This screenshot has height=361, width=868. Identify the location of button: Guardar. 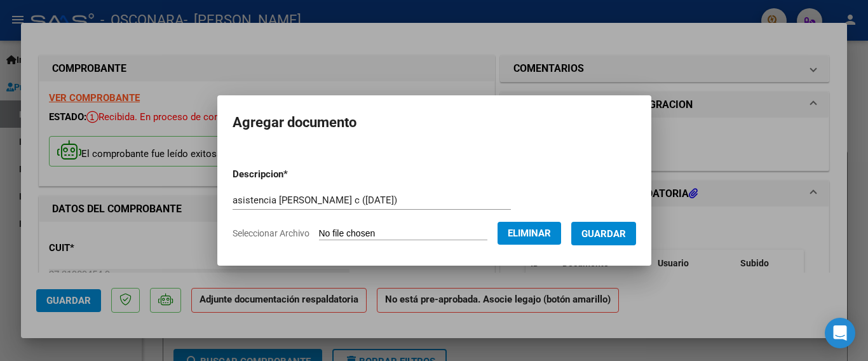
(604, 233).